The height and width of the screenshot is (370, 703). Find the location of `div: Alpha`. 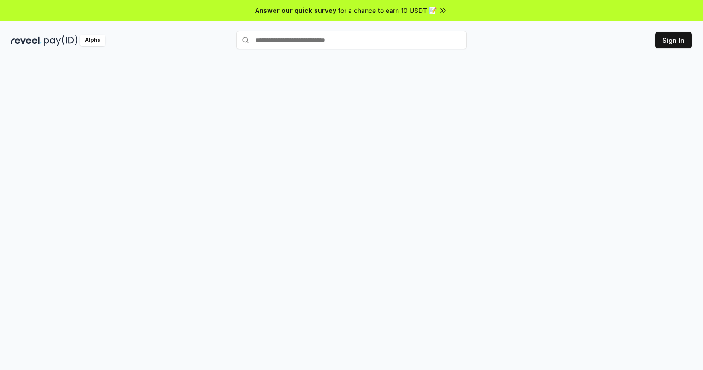

div: Alpha is located at coordinates (93, 40).